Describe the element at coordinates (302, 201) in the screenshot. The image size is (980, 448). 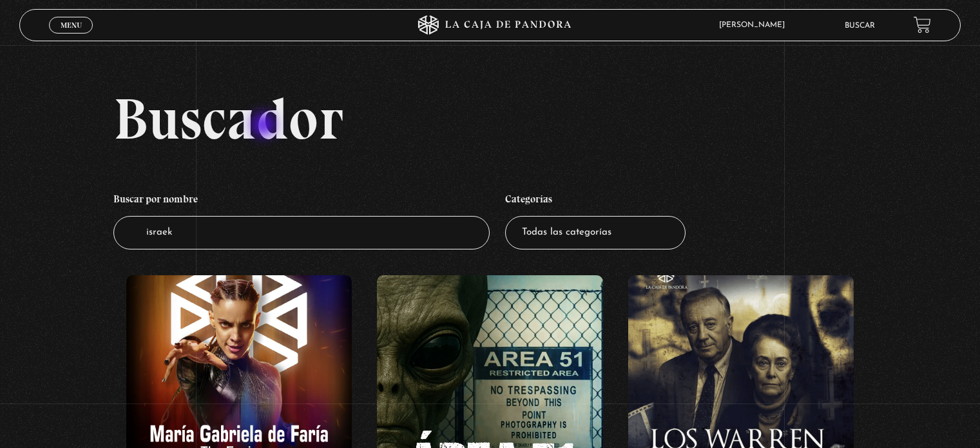
I see `h4: Buscar por nombre` at that location.